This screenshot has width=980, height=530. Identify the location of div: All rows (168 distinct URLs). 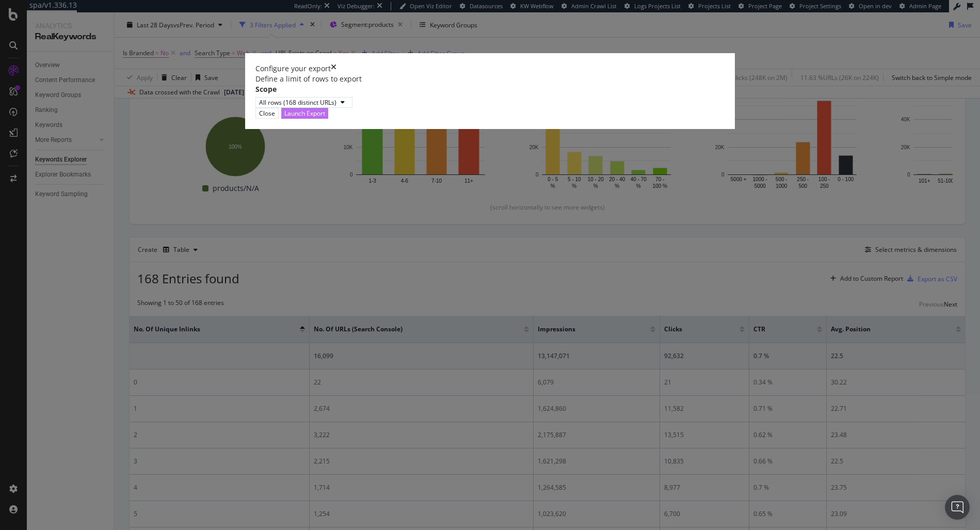
(298, 102).